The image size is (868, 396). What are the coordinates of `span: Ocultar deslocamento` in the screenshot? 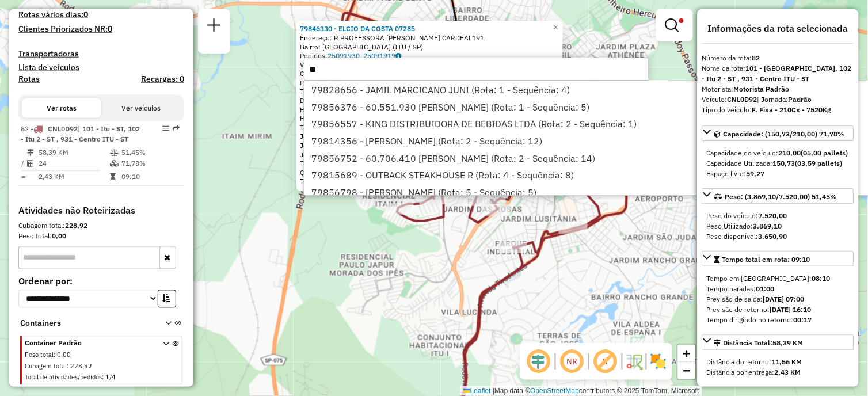 It's located at (538, 361).